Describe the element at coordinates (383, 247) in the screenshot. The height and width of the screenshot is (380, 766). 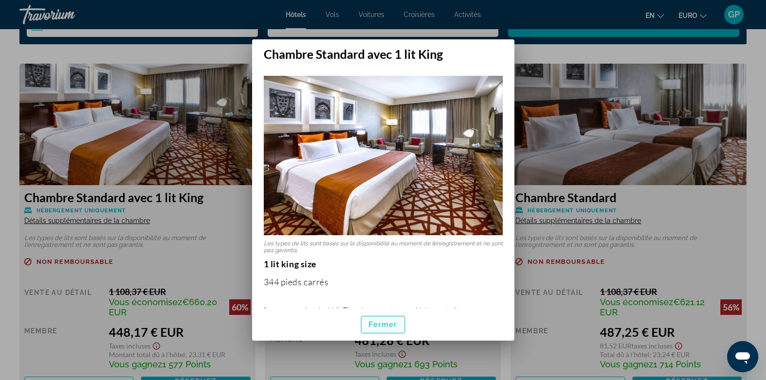
I see `p: Les types de lits sont basés sur la disponibilité au moment de l’enregistrement et ne sont pas ga...` at that location.